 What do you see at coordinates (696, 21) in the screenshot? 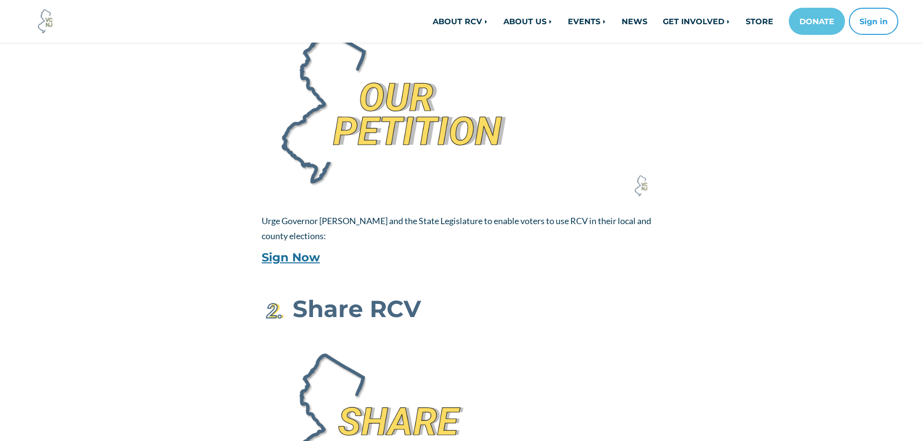
I see `a: GET INVOLVED` at bounding box center [696, 21].